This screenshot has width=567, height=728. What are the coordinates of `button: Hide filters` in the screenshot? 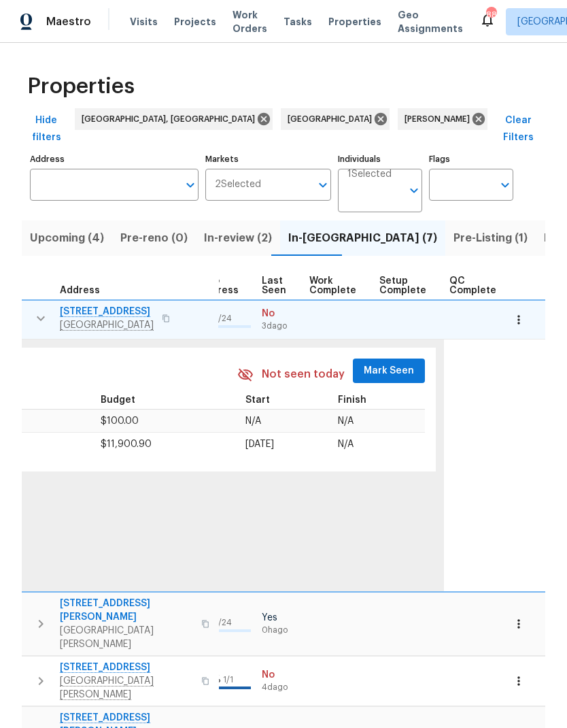 It's located at (46, 129).